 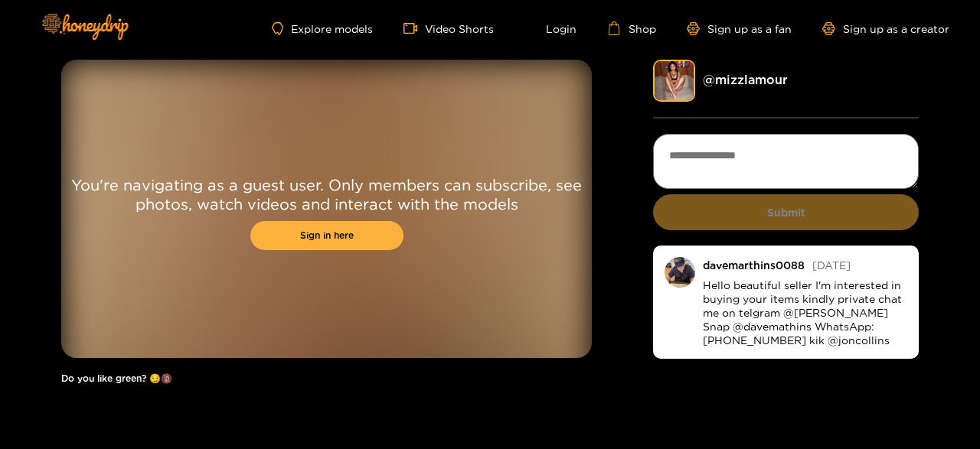 What do you see at coordinates (327, 236) in the screenshot?
I see `a: Sign in here` at bounding box center [327, 236].